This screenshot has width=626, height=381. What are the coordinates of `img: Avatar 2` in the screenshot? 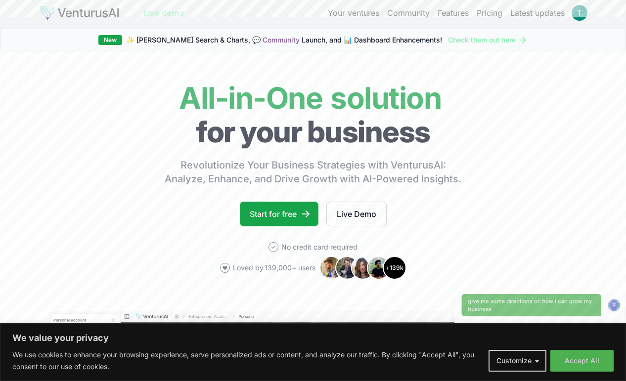 It's located at (347, 268).